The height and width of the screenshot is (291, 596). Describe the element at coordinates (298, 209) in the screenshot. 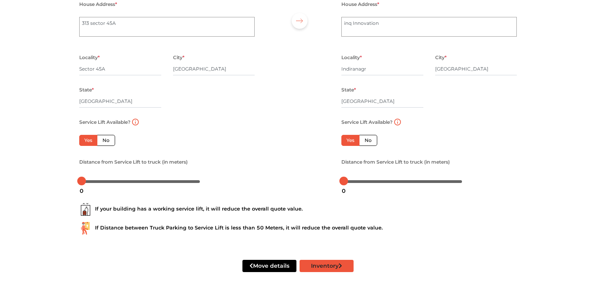

I see `div: If your building has a working service lift, it will reduce the overall quote value.` at that location.